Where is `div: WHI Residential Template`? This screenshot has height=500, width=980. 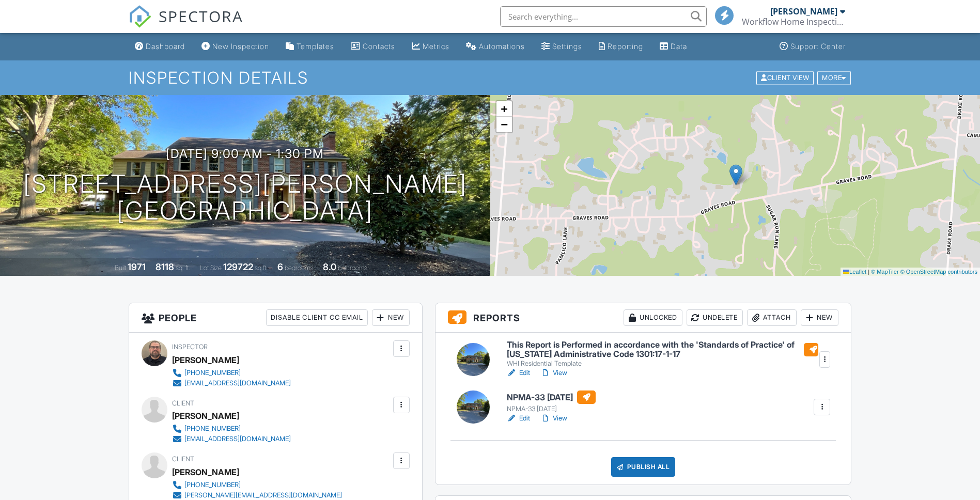 div: WHI Residential Template is located at coordinates (662, 364).